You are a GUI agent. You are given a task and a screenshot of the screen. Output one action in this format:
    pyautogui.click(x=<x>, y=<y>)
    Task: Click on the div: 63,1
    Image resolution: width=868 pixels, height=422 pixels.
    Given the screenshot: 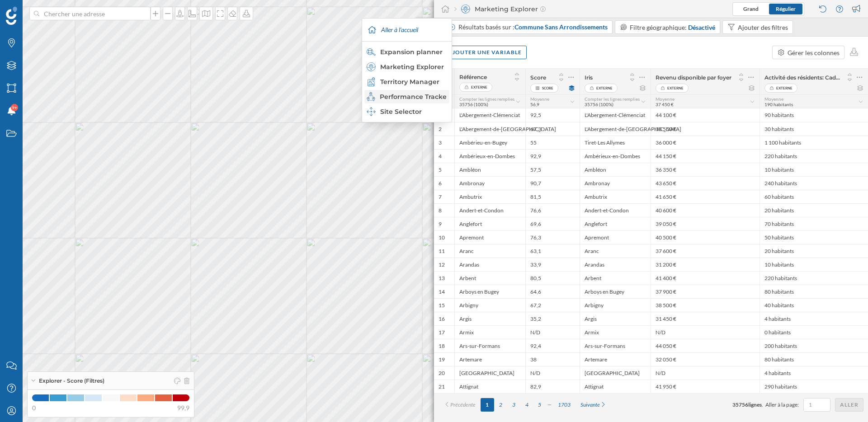 What is the action you would take?
    pyautogui.click(x=553, y=251)
    